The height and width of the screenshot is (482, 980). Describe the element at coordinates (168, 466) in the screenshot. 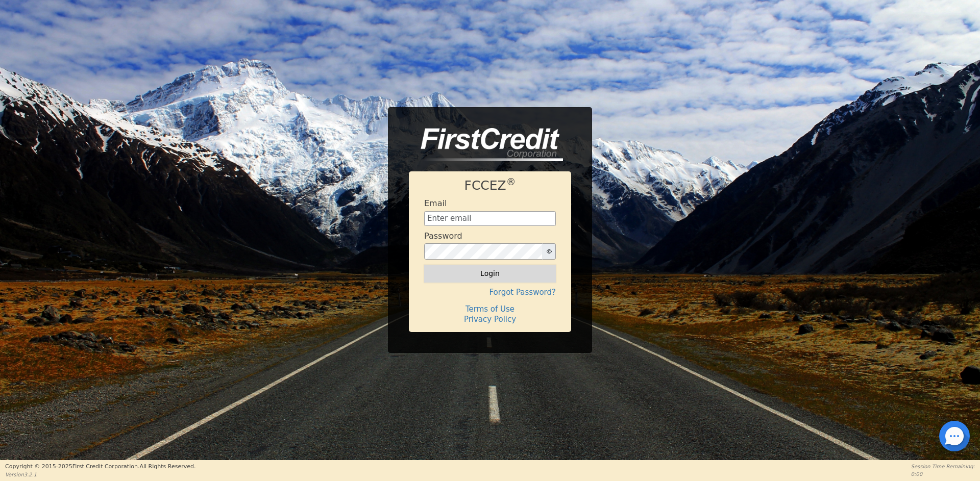

I see `span: All Rights Reserved.` at that location.